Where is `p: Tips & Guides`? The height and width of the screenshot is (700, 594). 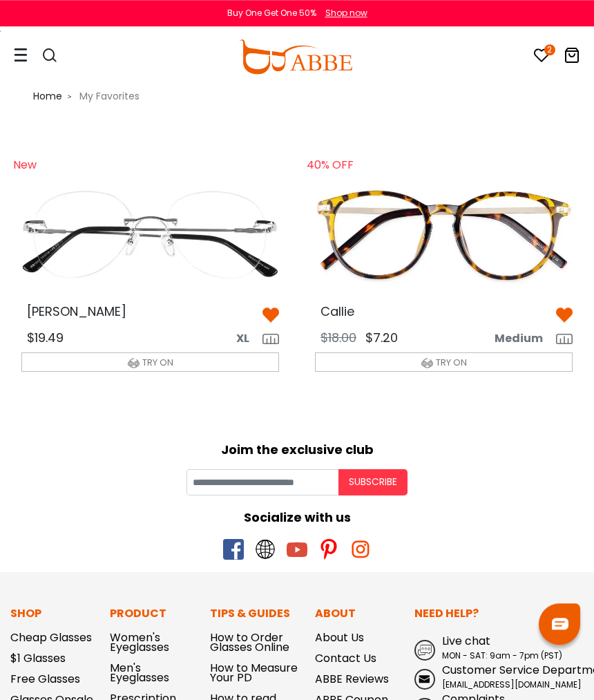 p: Tips & Guides is located at coordinates (256, 613).